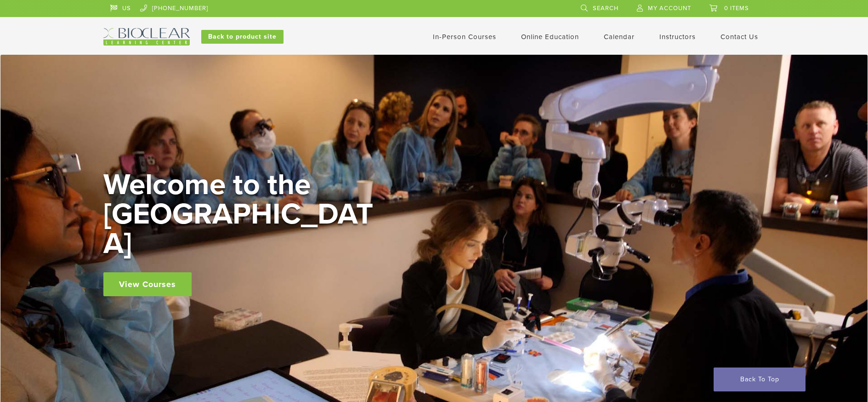 The image size is (868, 402). What do you see at coordinates (550, 37) in the screenshot?
I see `a: Online Education` at bounding box center [550, 37].